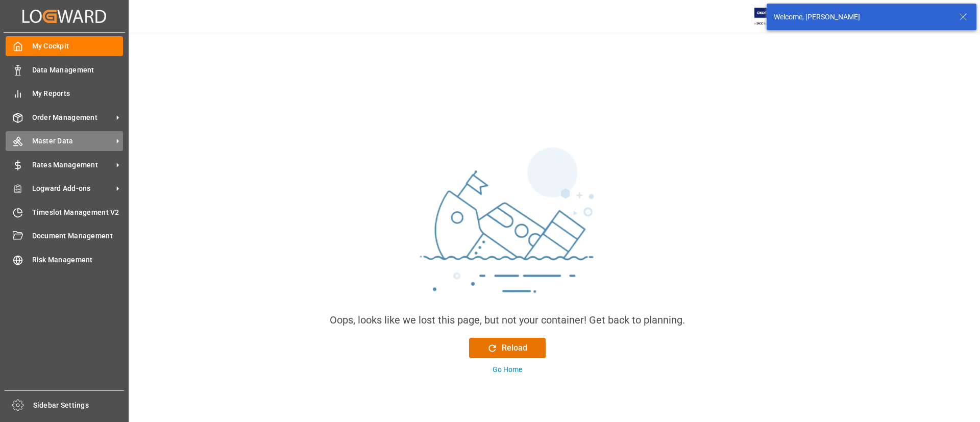  Describe the element at coordinates (507, 349) in the screenshot. I see `button: Reload` at that location.